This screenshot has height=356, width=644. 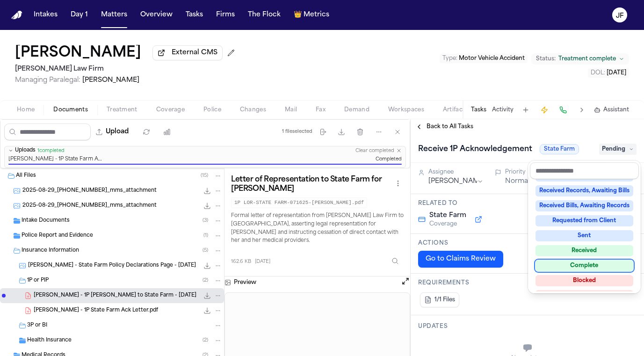 What do you see at coordinates (584, 206) in the screenshot?
I see `div: Received Bills, Awaiting Records` at bounding box center [584, 206].